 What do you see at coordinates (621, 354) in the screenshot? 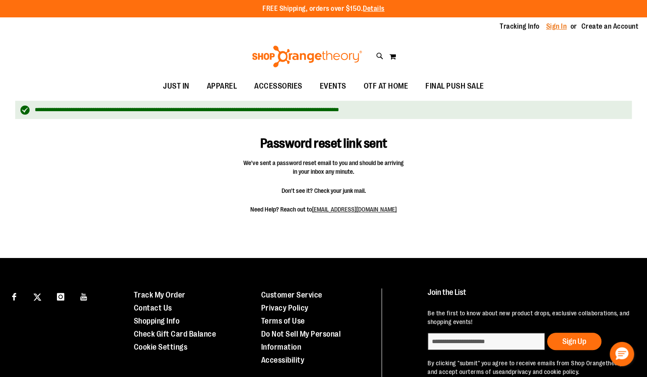
I see `button: Hello, have a question? Let’s chat.` at bounding box center [621, 354].